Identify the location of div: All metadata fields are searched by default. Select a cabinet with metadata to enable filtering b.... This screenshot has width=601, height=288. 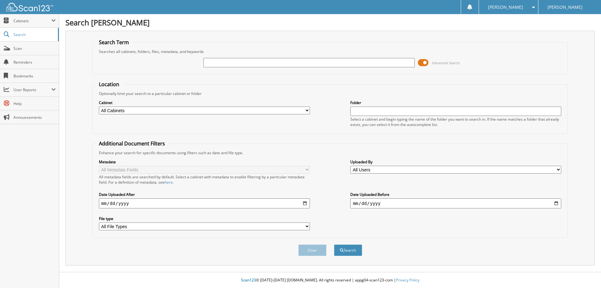
(204, 179).